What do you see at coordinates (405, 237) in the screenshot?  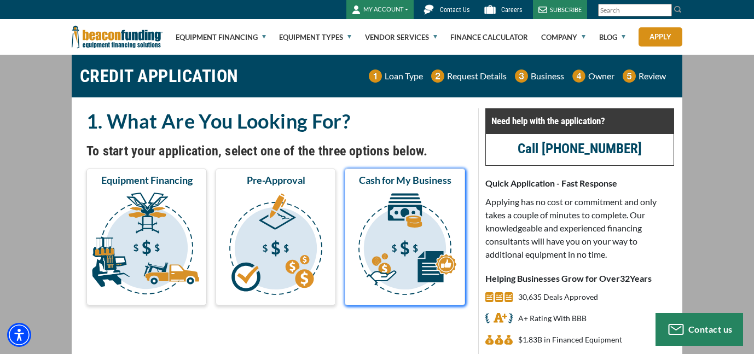 I see `button: Cash for My Business` at bounding box center [405, 237].